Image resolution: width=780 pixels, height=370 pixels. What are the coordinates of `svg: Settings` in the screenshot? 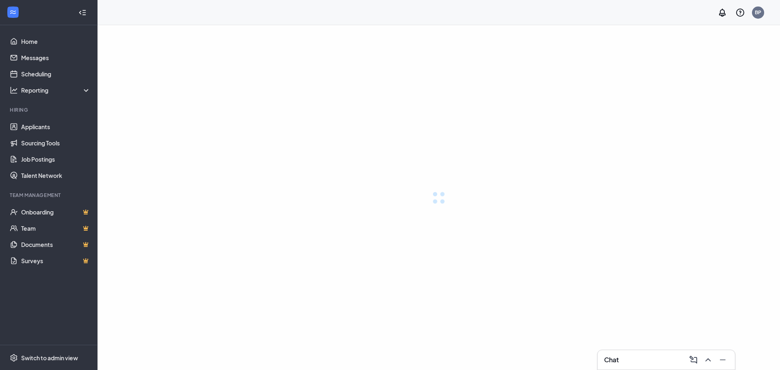 It's located at (14, 358).